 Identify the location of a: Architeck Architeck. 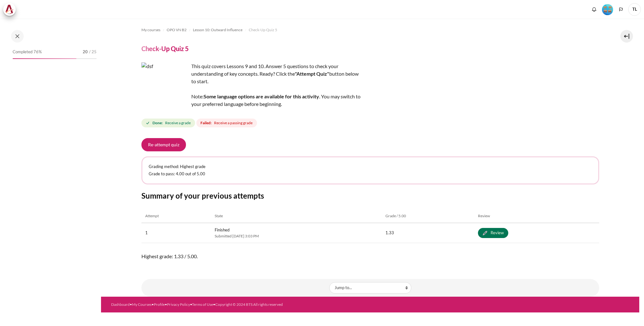
(11, 10).